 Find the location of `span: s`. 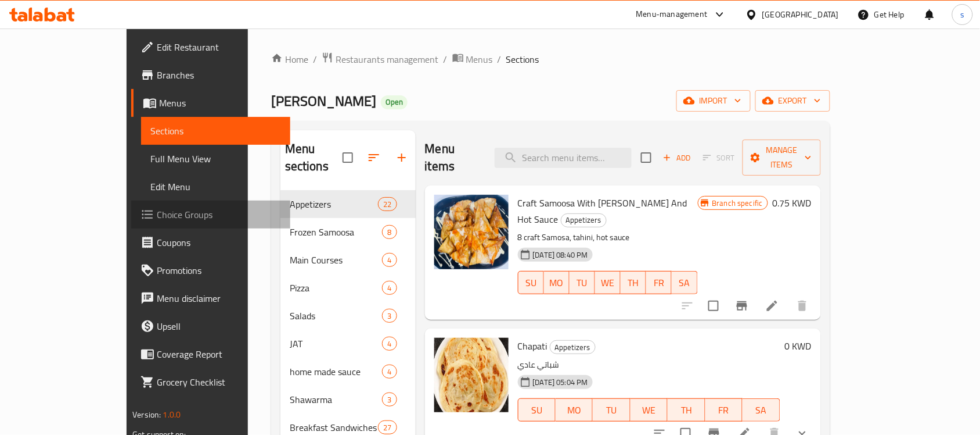

span: s is located at coordinates (962, 14).